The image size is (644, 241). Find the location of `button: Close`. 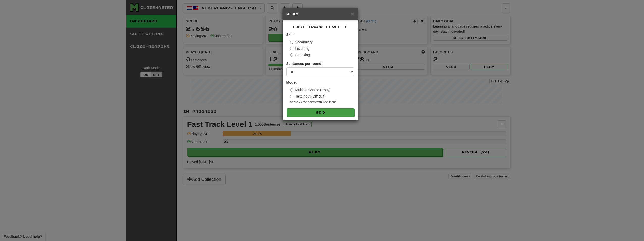

button: Close is located at coordinates (352, 14).